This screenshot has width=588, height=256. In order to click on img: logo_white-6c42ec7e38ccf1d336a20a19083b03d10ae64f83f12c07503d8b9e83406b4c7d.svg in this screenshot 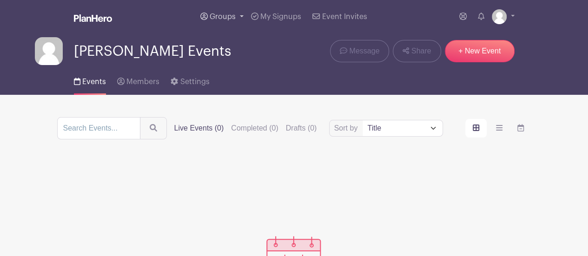, I will do `click(93, 18)`.